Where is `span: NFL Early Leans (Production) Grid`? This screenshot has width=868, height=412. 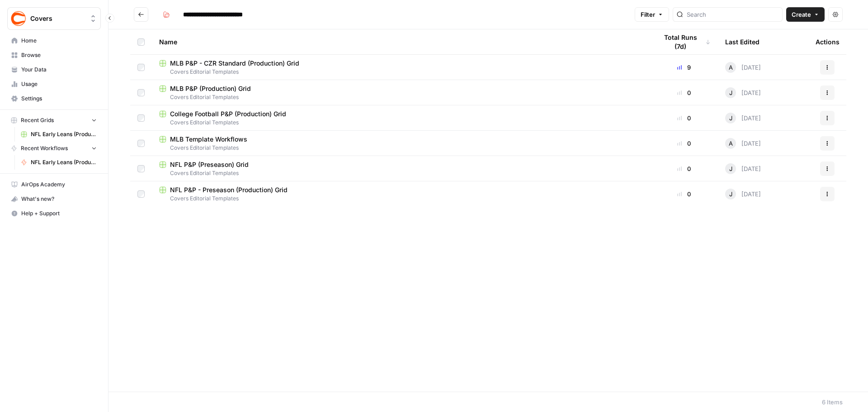 span: NFL Early Leans (Production) Grid is located at coordinates (63, 134).